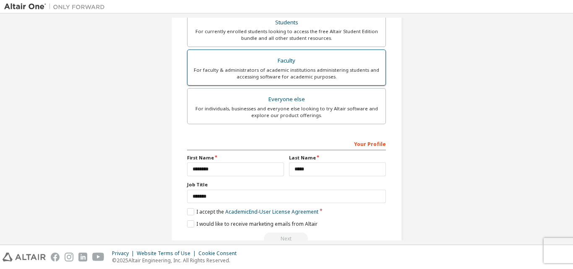  What do you see at coordinates (220, 253) in the screenshot?
I see `div: Cookie Consent` at bounding box center [220, 253].